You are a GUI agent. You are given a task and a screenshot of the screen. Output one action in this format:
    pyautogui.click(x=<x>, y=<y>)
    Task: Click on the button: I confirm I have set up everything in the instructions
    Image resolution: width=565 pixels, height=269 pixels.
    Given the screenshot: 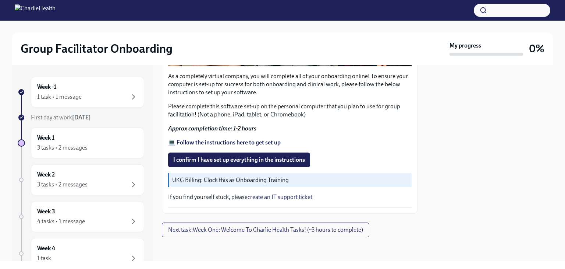 What is the action you would take?
    pyautogui.click(x=239, y=160)
    